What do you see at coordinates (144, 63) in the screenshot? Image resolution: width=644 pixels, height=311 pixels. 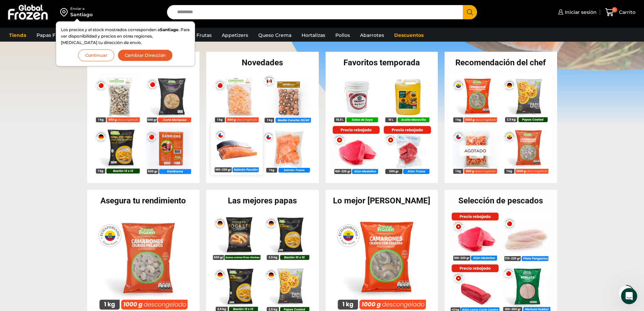 I see `h2: Lo más vendido` at bounding box center [144, 63].